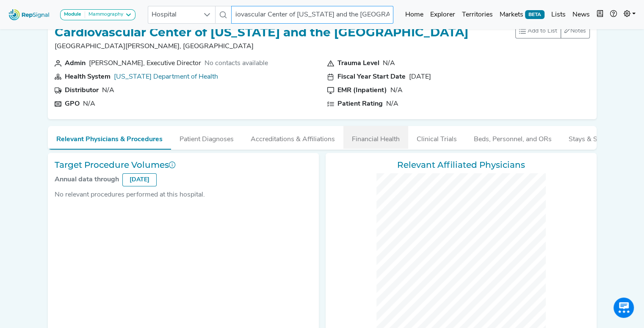 This screenshot has height=328, width=644. I want to click on div: Annual data through, so click(87, 180).